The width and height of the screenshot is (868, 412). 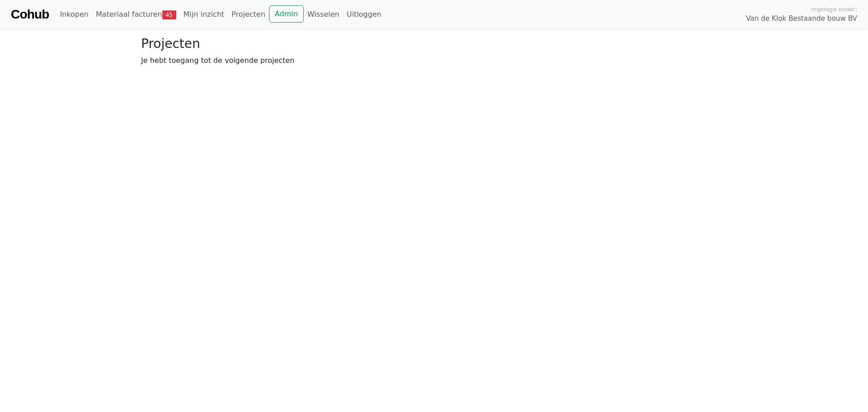 What do you see at coordinates (434, 44) in the screenshot?
I see `h3: Projecten` at bounding box center [434, 44].